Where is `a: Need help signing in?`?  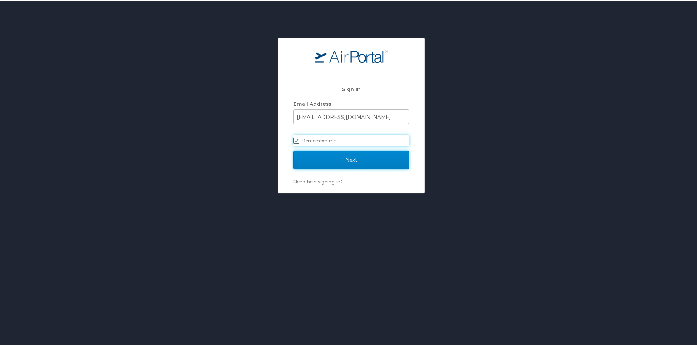
a: Need help signing in? is located at coordinates (318, 180).